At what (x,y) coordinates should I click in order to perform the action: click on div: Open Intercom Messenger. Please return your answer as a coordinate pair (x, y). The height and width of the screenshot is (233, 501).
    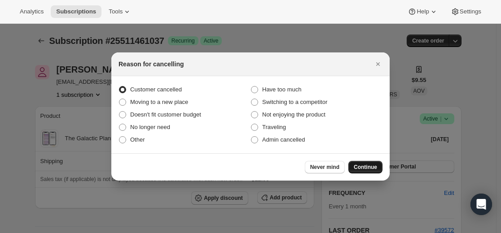
    Looking at the image, I should click on (481, 205).